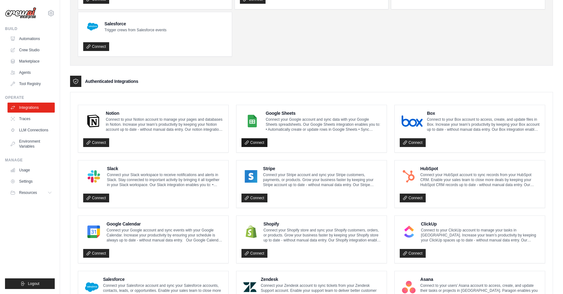  I want to click on img: ClickUp Logo, so click(409, 232).